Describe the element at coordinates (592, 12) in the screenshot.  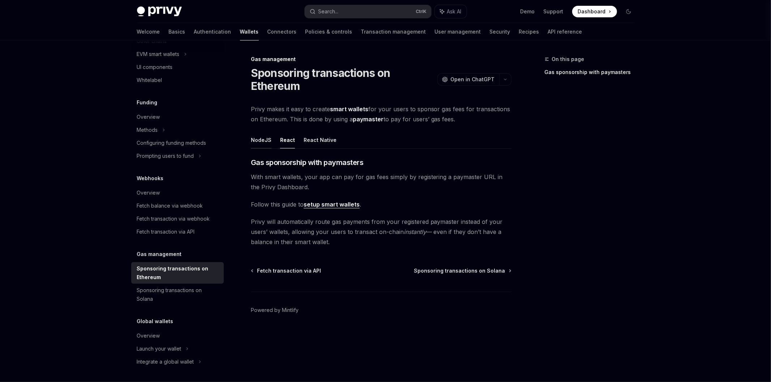
I see `span: Dashboard` at that location.